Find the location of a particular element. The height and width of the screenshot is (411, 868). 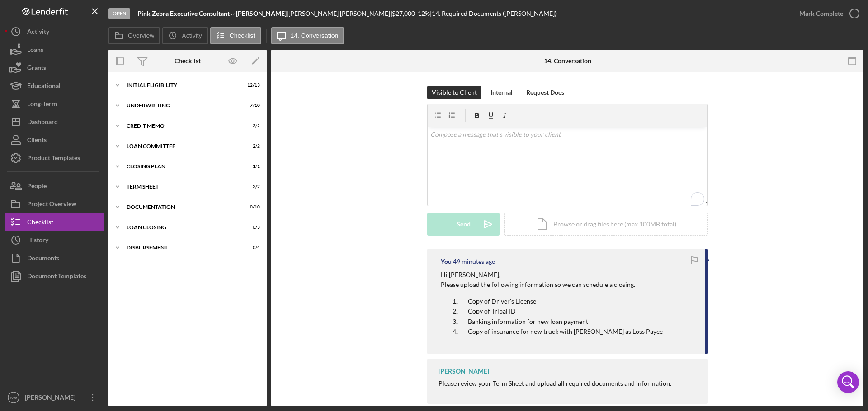

div: LOAN CLOSING is located at coordinates (182, 228).